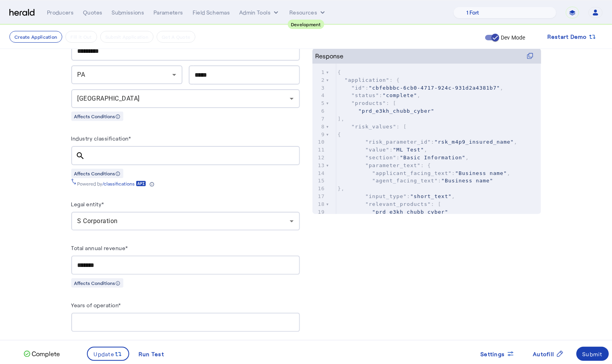 The width and height of the screenshot is (612, 364). What do you see at coordinates (319, 127) in the screenshot?
I see `div: 8` at bounding box center [319, 127].